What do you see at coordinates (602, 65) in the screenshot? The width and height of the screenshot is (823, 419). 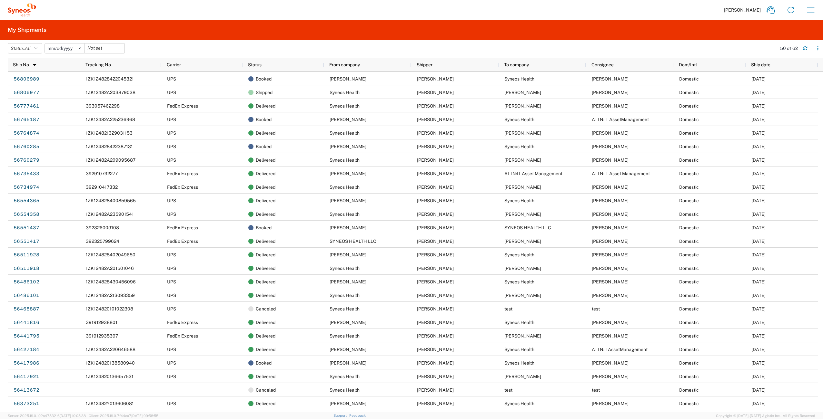 I see `span: Consignee` at bounding box center [602, 65].